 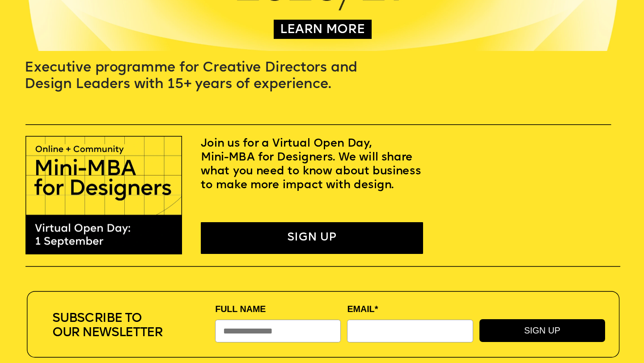 I want to click on span: Subscribe to our newsletter, so click(x=107, y=326).